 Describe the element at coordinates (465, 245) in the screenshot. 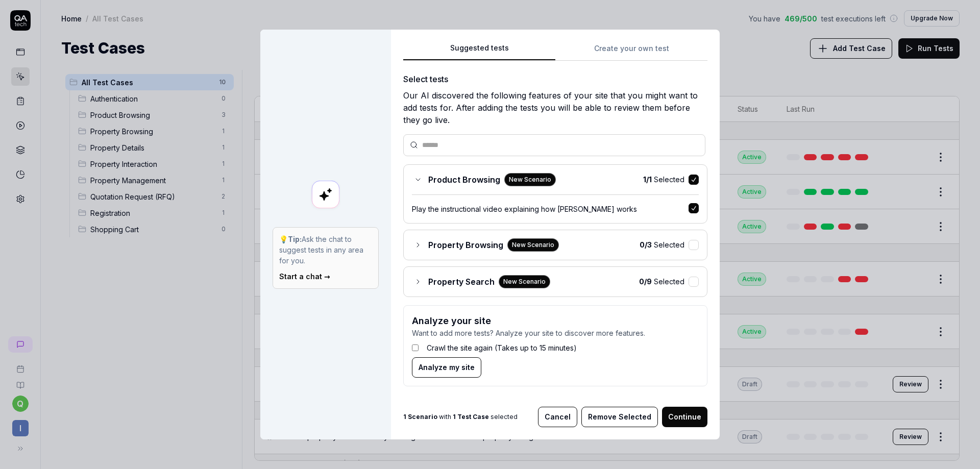

I see `span: Property Browsing` at that location.